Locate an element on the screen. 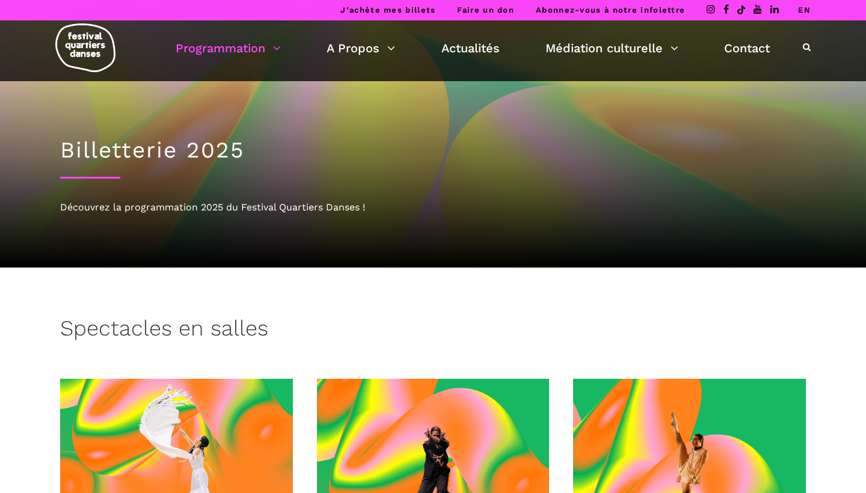 Image resolution: width=866 pixels, height=493 pixels. a: Faire un don is located at coordinates (486, 10).